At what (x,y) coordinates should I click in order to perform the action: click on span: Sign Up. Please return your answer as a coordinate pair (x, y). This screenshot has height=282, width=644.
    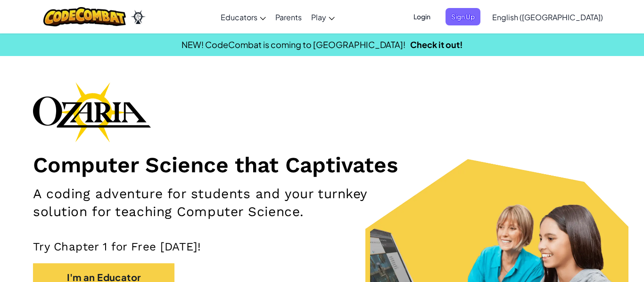
    Looking at the image, I should click on (463, 17).